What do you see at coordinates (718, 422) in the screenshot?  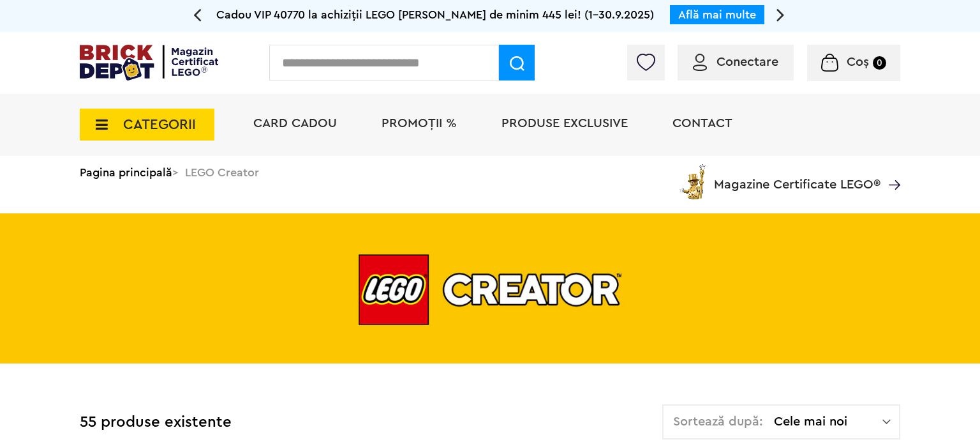 I see `span: Sortează după:` at bounding box center [718, 422].